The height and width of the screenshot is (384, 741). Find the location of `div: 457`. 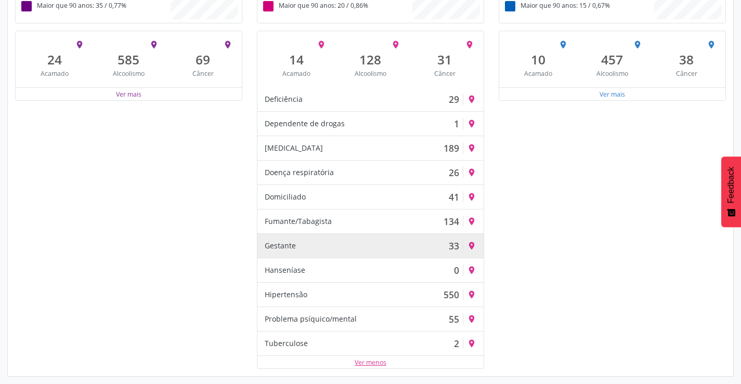

div: 457 is located at coordinates (612, 59).